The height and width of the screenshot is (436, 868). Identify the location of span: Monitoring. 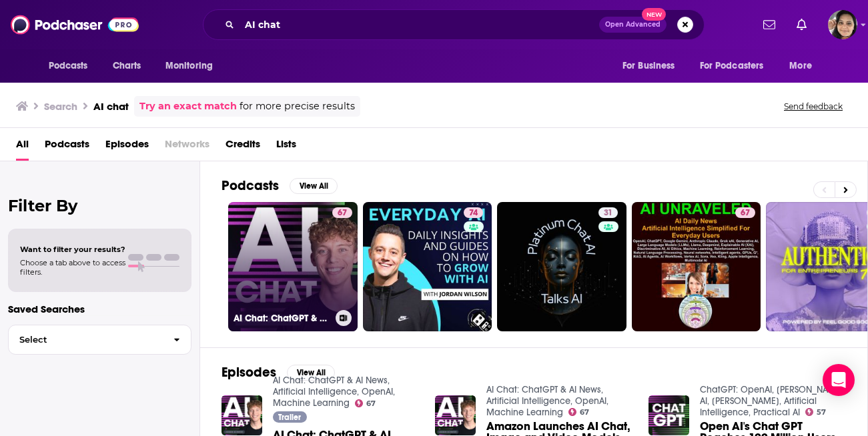
(189, 66).